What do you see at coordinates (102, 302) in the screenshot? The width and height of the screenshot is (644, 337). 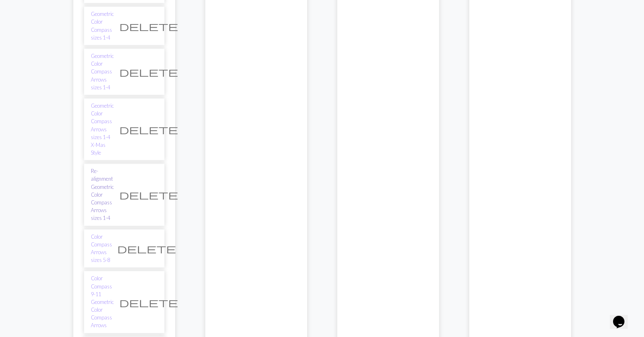 I see `a: Color Compass 9-11 Geometric Color Compass Arrows` at bounding box center [102, 302].